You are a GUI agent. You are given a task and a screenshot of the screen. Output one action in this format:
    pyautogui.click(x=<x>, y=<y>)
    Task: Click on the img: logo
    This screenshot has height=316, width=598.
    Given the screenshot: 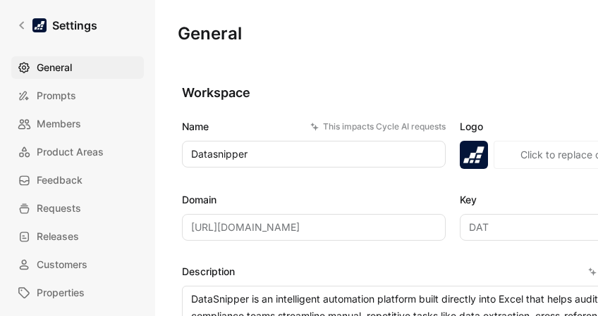 What is the action you would take?
    pyautogui.click(x=474, y=155)
    